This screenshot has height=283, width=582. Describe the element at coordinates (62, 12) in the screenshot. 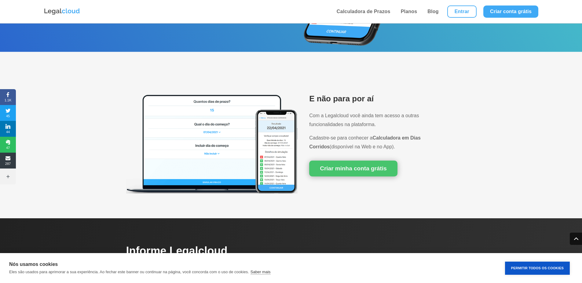

I see `img: Logo da Legalcloud` at that location.